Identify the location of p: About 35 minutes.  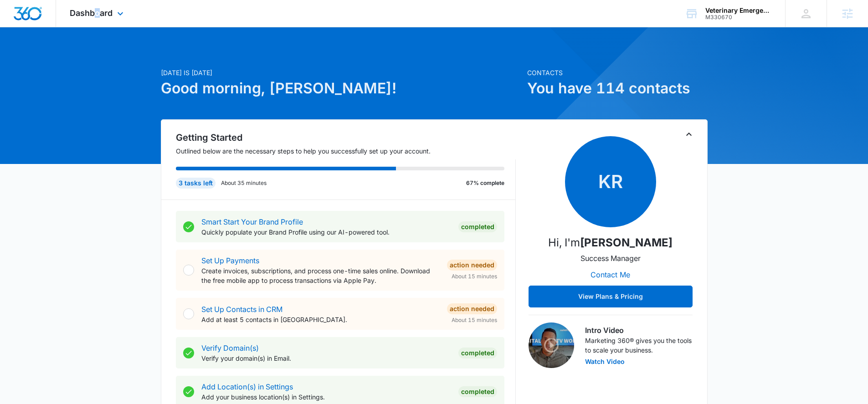
(244, 183).